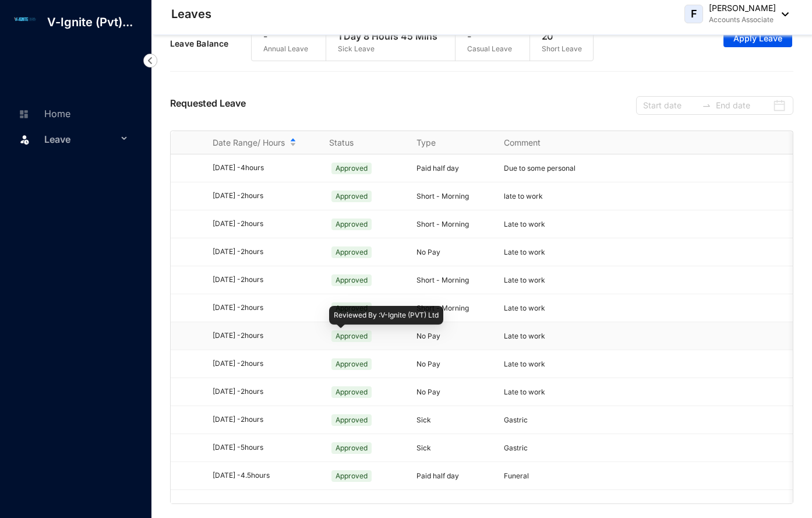  Describe the element at coordinates (24, 114) in the screenshot. I see `img: home-unselected.a29eae3204392db15eaf.svg` at that location.